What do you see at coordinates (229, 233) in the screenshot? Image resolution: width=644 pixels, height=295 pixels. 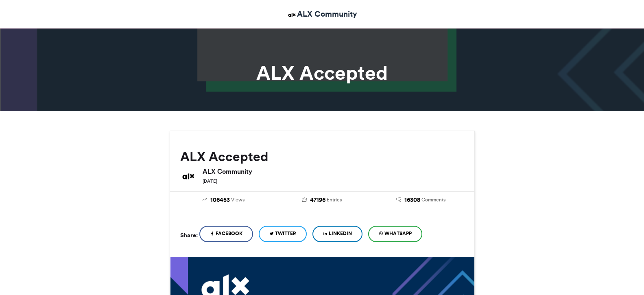 I see `span: Facebook` at bounding box center [229, 233].